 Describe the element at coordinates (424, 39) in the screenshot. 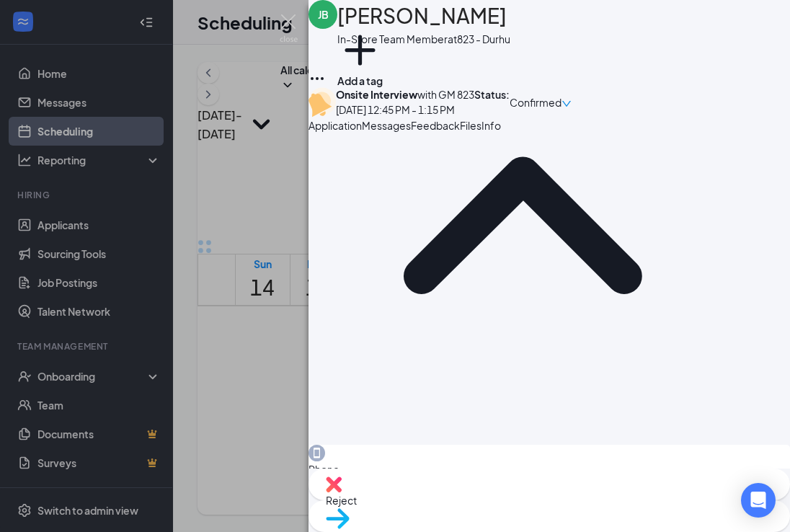

I see `div: In-Store Team Member at 823 - Durhu` at that location.